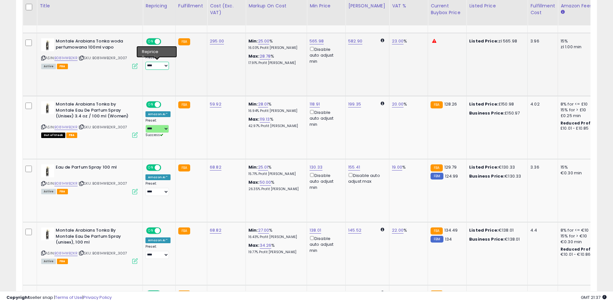 This screenshot has height=304, width=613. Describe the element at coordinates (263, 104) in the screenshot. I see `a: 28.01` at that location.